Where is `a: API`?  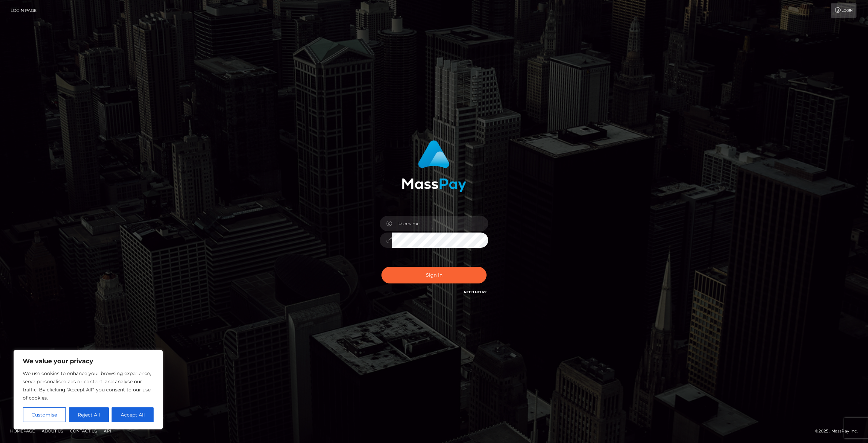
a: API is located at coordinates (107, 431).